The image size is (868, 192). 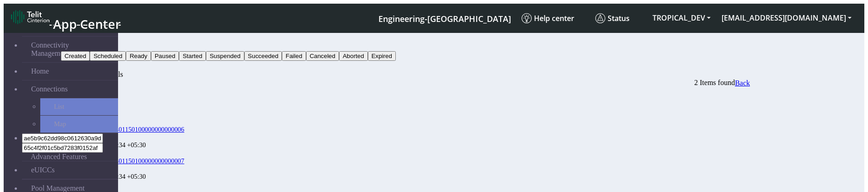 I want to click on span: Connections, so click(x=50, y=89).